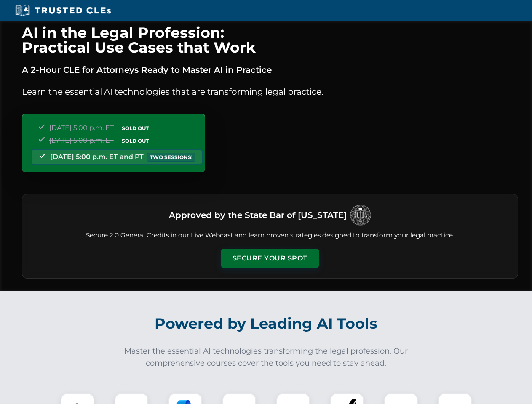  I want to click on img: Trusted CLEs, so click(63, 11).